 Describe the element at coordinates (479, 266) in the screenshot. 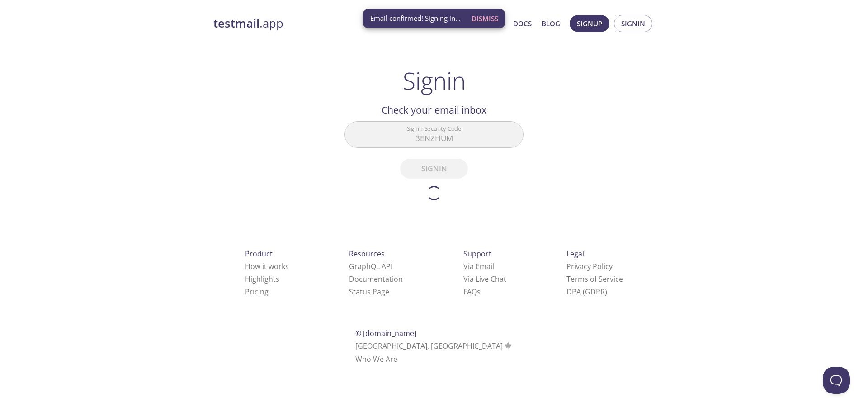

I see `a: Via Email` at that location.